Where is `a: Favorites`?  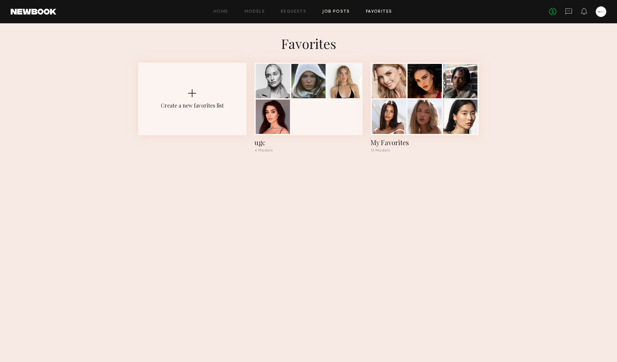 a: Favorites is located at coordinates (379, 12).